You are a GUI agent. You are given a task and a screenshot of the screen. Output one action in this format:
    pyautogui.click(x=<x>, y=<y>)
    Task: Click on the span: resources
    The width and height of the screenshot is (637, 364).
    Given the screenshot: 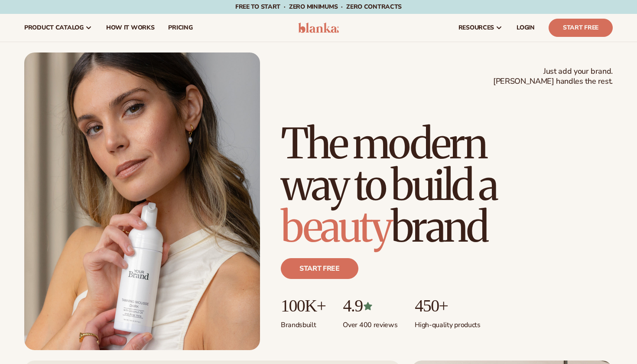 What is the action you would take?
    pyautogui.click(x=477, y=28)
    